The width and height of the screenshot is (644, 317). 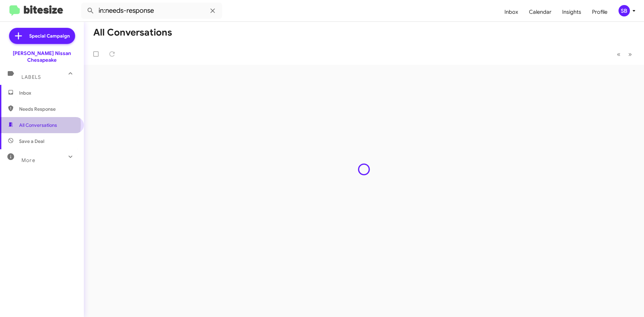 I want to click on input: Search, so click(x=152, y=11).